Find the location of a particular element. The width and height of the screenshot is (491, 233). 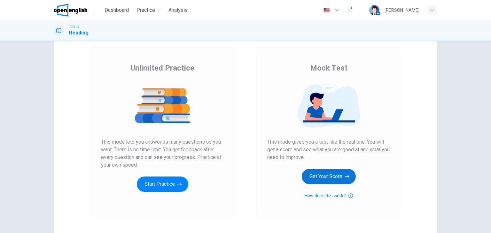

span: Analysis is located at coordinates (178, 10).